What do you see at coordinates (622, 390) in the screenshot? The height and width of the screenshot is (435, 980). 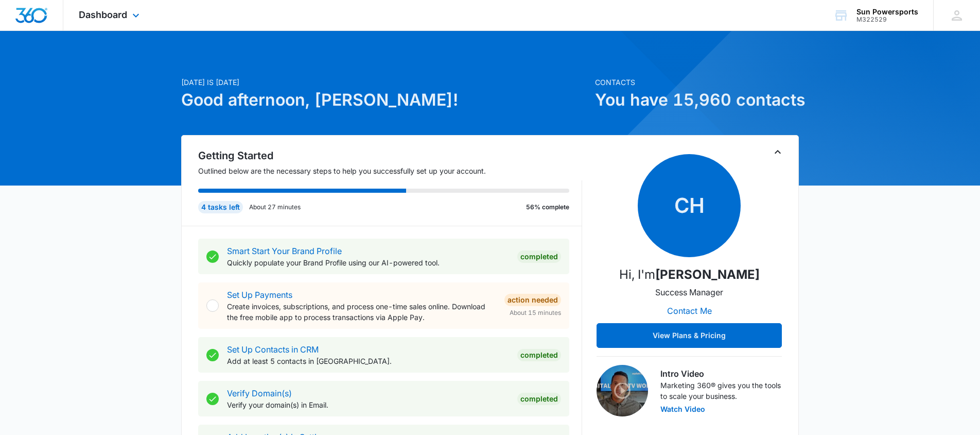 I see `img: Intro Video` at bounding box center [622, 390].